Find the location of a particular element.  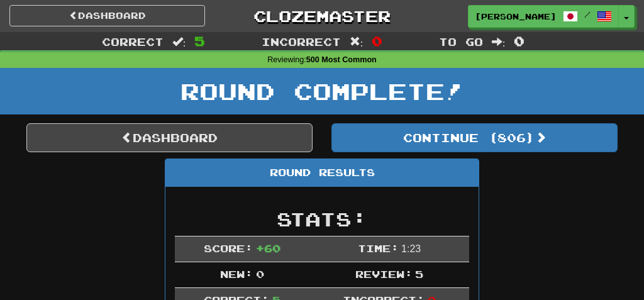

h2: Stats: is located at coordinates (322, 219).